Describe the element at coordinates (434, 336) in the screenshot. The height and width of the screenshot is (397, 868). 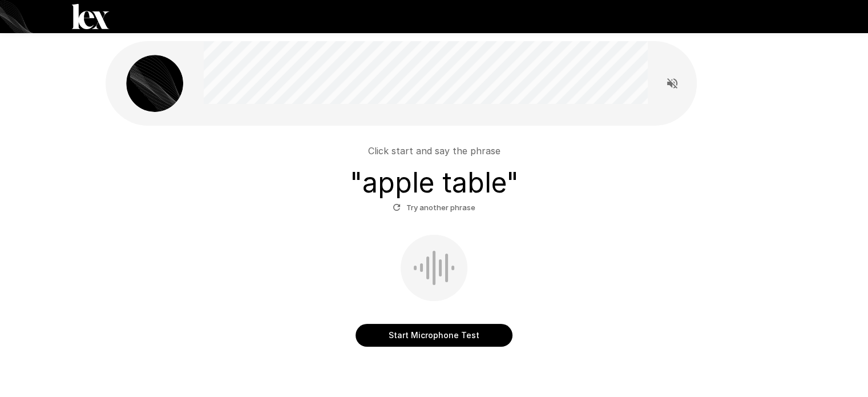
I see `button: Start Microphone Test` at that location.